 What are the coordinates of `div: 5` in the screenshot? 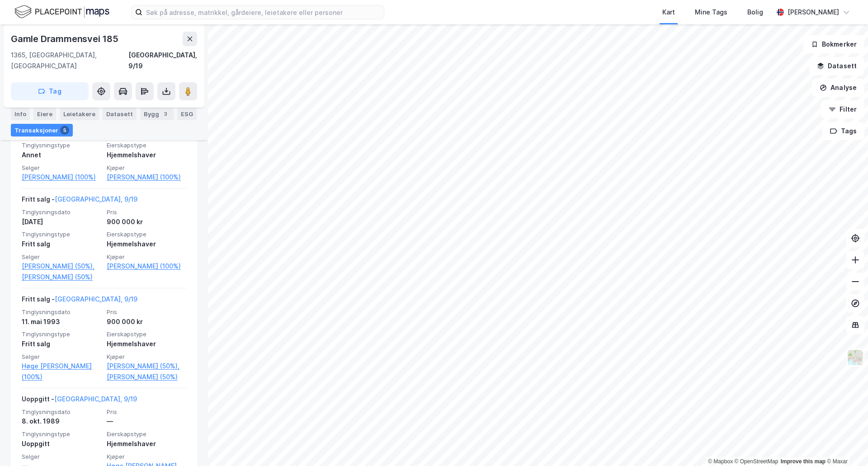 It's located at (65, 130).